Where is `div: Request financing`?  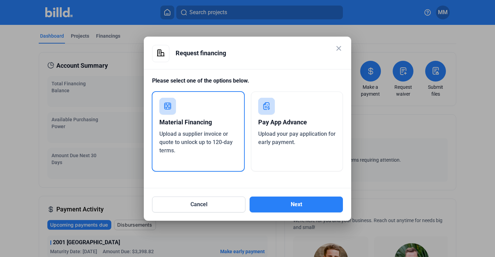
div: Request financing is located at coordinates (259, 53).